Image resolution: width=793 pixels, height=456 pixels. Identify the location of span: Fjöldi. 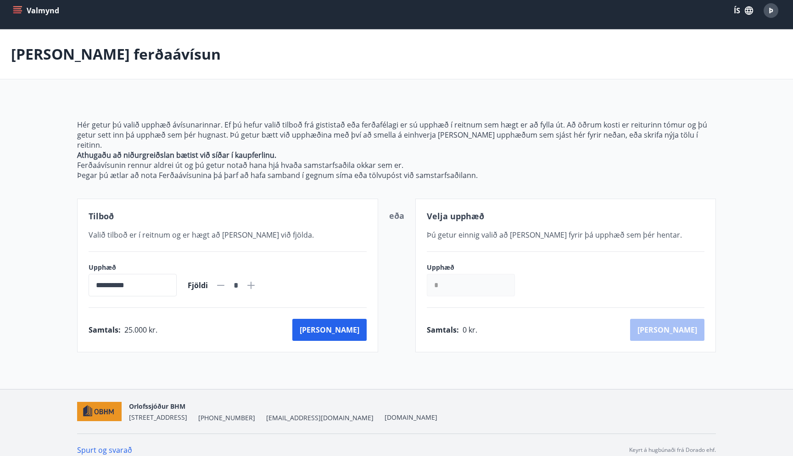
(198, 286).